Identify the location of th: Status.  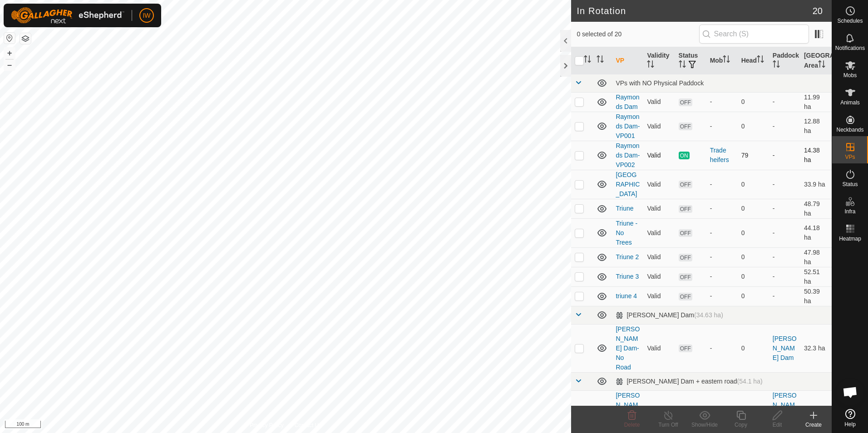
(690, 61).